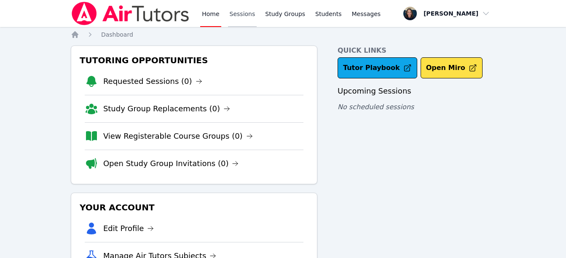 Image resolution: width=566 pixels, height=258 pixels. What do you see at coordinates (376, 107) in the screenshot?
I see `span: No scheduled sessions` at bounding box center [376, 107].